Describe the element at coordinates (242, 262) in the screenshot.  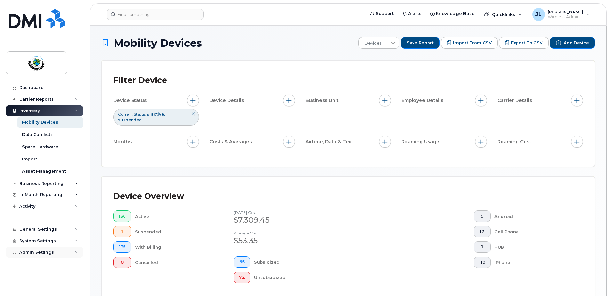
I see `button: 65` at that location.